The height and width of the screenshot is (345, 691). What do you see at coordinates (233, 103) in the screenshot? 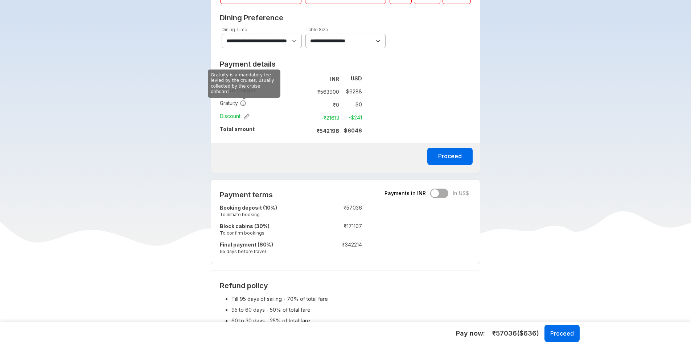
I see `span: Gratuity` at bounding box center [233, 103].